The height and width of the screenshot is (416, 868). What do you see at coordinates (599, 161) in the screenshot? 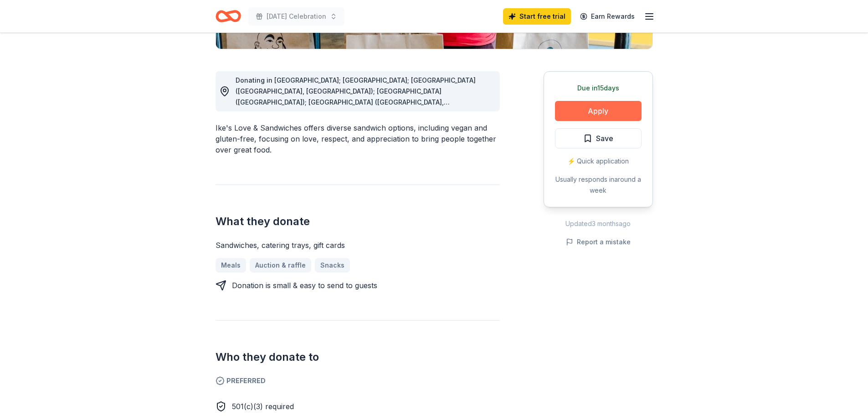
I see `div: ⚡️ Quick application` at bounding box center [599, 161].